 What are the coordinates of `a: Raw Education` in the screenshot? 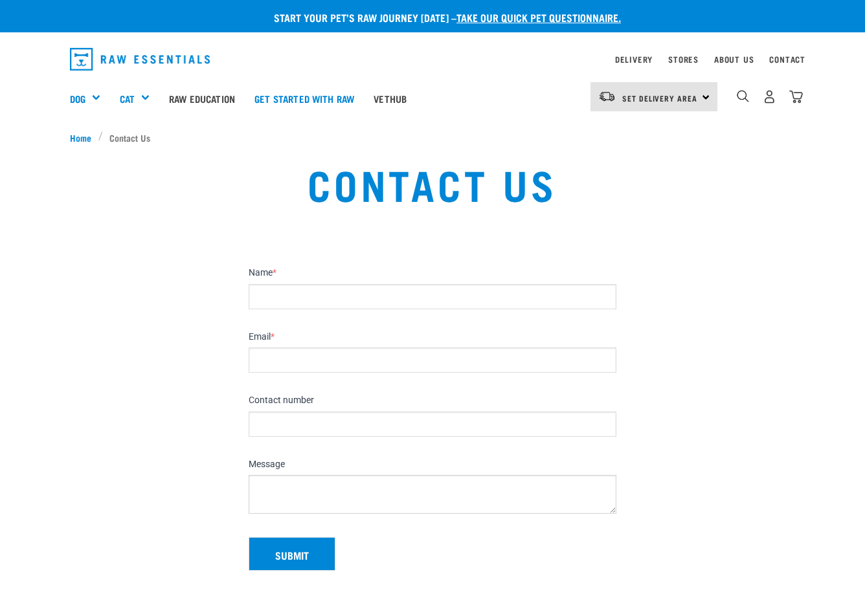 It's located at (202, 98).